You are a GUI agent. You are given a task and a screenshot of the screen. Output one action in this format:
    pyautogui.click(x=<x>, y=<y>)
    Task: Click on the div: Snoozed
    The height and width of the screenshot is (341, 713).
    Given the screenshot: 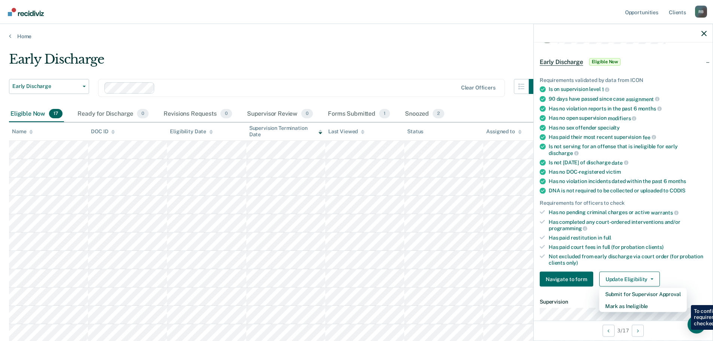 What is the action you would take?
    pyautogui.click(x=425, y=114)
    